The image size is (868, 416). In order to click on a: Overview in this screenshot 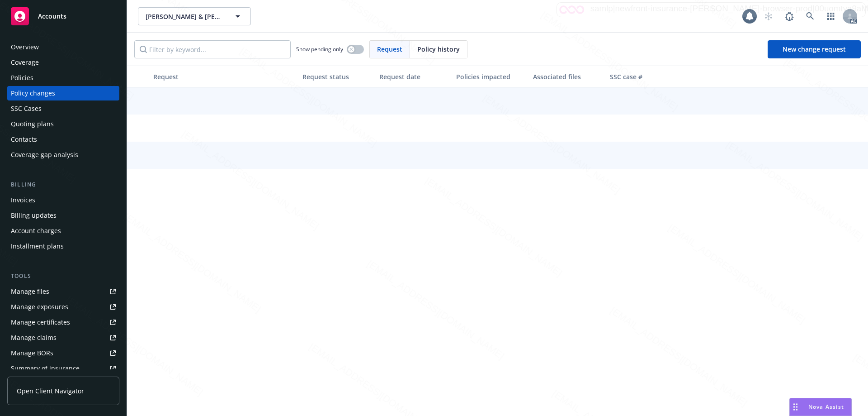, I will do `click(64, 47)`.